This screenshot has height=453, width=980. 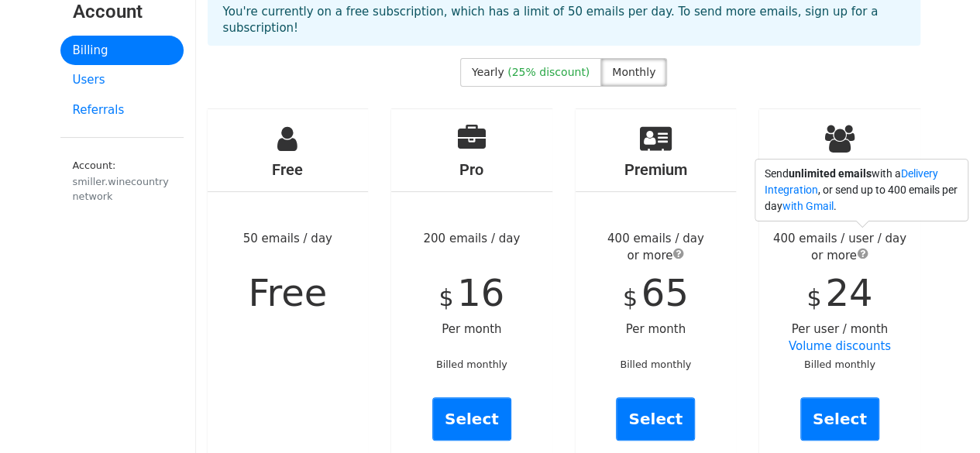 I want to click on p: You're currently on a free subscription, which has a limit of 50 emails per day. To send more ema..., so click(x=564, y=20).